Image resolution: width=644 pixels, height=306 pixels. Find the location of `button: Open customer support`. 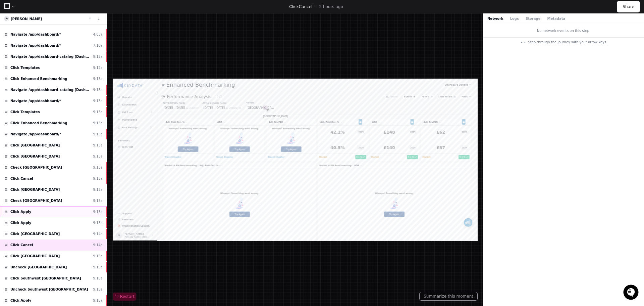

button: Open customer support is located at coordinates (8, 8).